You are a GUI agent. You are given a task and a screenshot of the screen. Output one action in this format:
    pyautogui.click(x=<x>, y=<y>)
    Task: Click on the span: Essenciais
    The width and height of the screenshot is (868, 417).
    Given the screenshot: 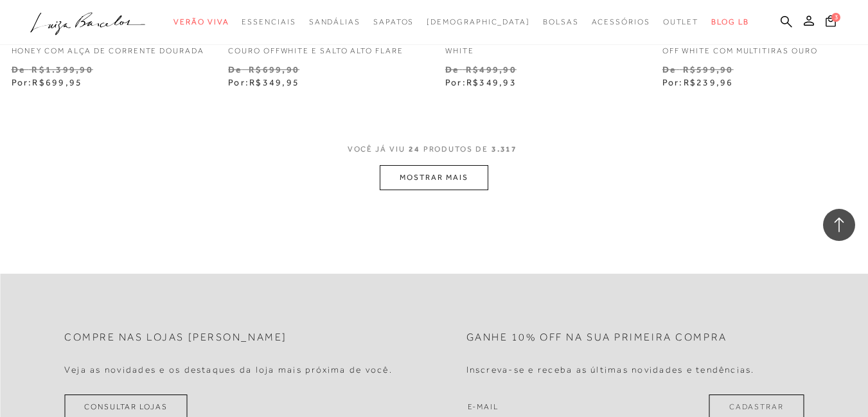 What is the action you would take?
    pyautogui.click(x=269, y=22)
    